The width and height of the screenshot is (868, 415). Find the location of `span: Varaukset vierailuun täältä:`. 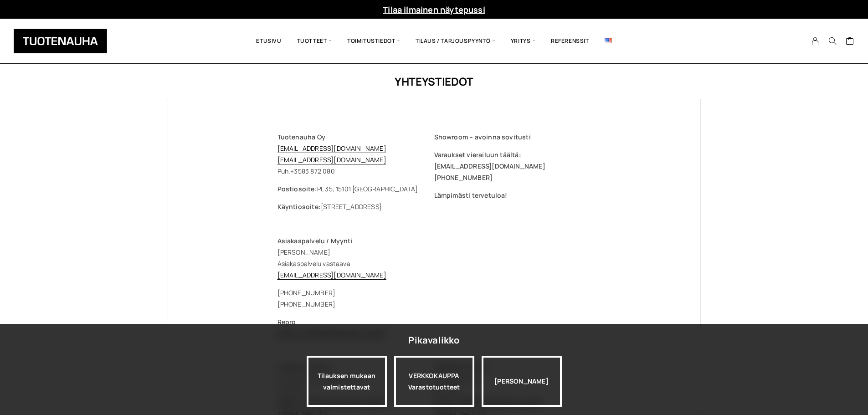

span: Varaukset vierailuun täältä: is located at coordinates (477, 154).